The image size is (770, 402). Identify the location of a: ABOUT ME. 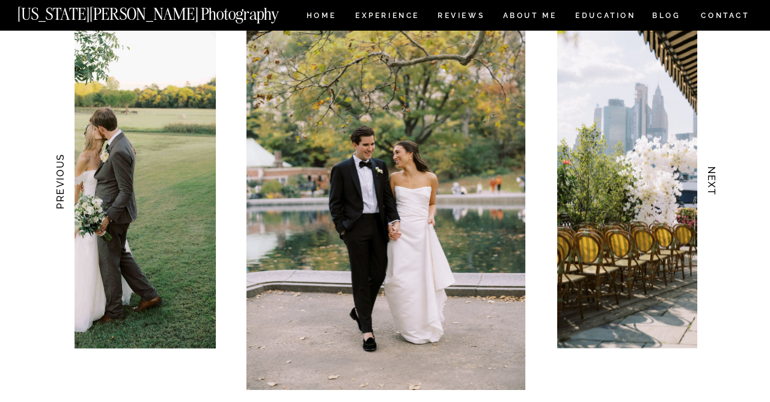
(530, 17).